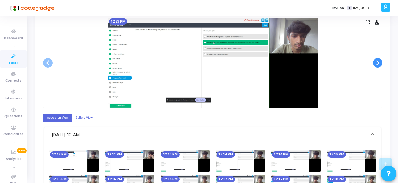 This screenshot has height=183, width=398. What do you see at coordinates (22, 151) in the screenshot?
I see `span: New` at bounding box center [22, 151].